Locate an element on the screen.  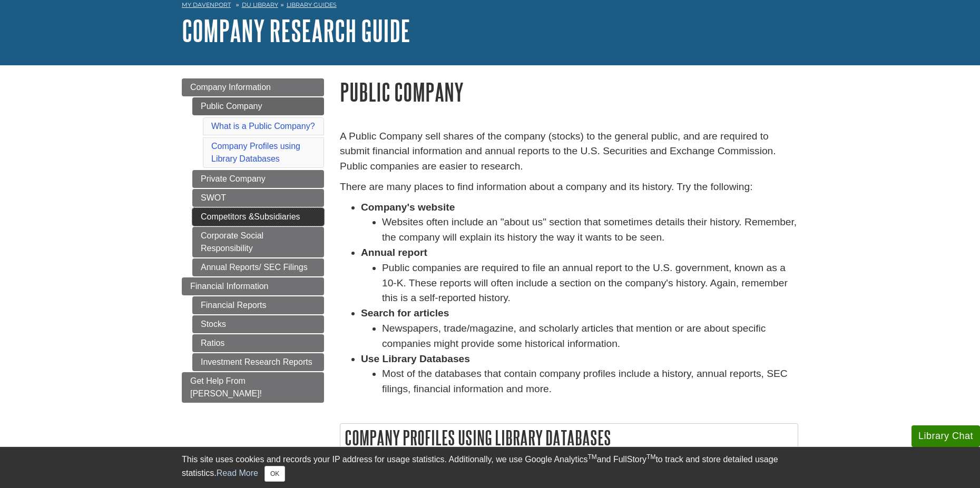
li: Public companies are required to file an annual report to the U.S. government, known as a 10-K. T... is located at coordinates (590, 283).